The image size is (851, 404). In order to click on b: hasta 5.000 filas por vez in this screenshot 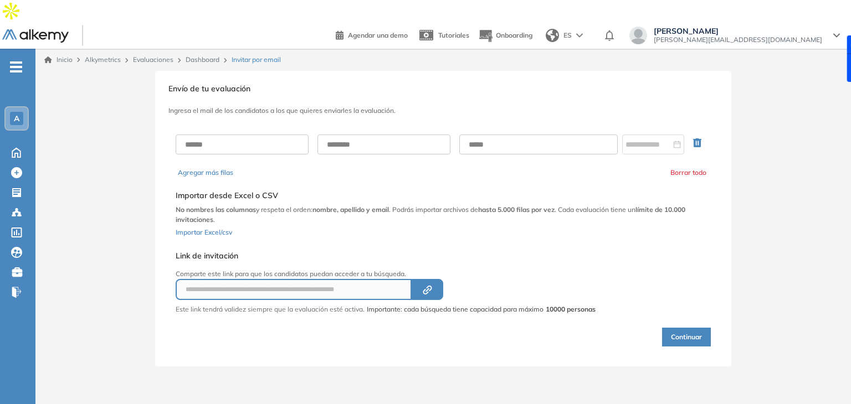, I will do `click(516, 209)`.